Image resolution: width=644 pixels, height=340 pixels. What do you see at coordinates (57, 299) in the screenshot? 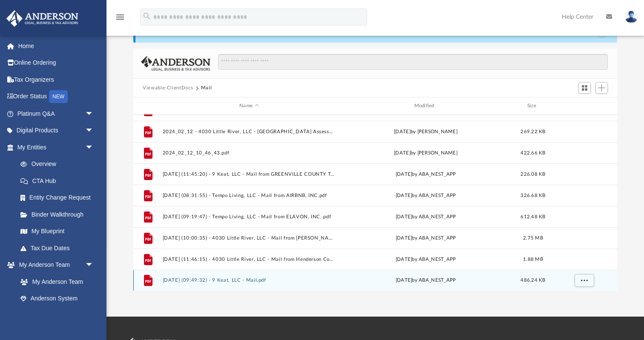
I see `a: Anderson System` at bounding box center [57, 299].